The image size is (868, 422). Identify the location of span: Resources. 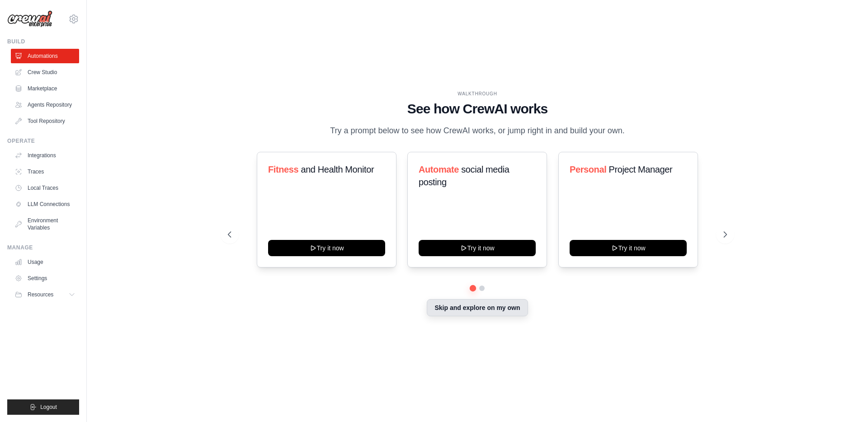
(40, 294).